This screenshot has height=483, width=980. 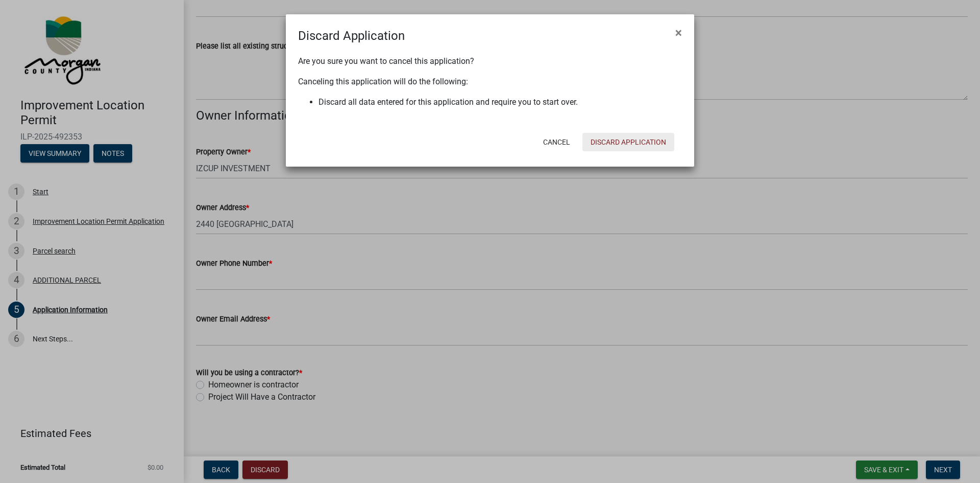 What do you see at coordinates (351, 36) in the screenshot?
I see `h4: Discard Application` at bounding box center [351, 36].